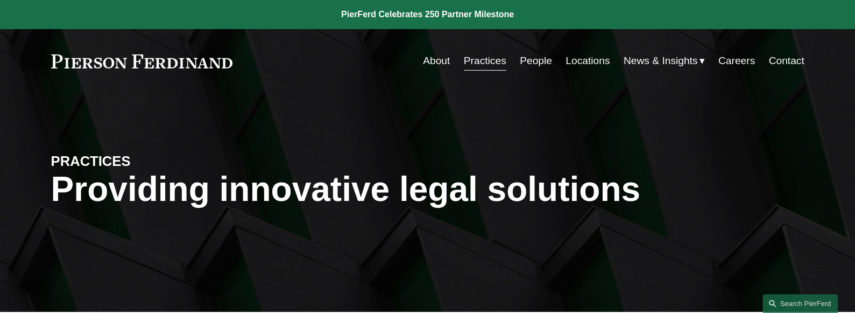 This screenshot has width=855, height=313. What do you see at coordinates (800, 303) in the screenshot?
I see `a: Search this site` at bounding box center [800, 303].